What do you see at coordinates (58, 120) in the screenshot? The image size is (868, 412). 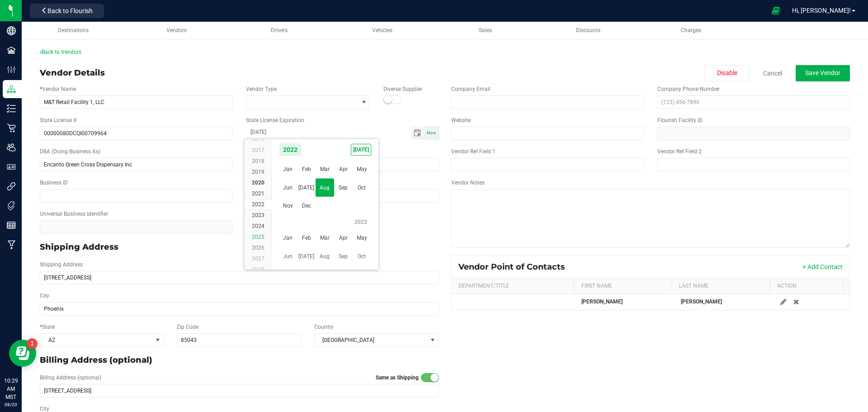 I see `label: State License #` at bounding box center [58, 120].